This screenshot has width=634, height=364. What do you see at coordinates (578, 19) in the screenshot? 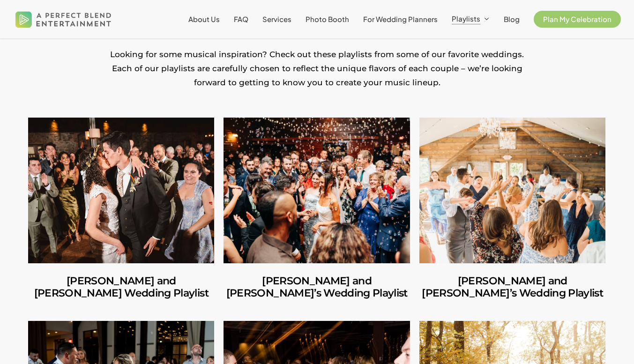
I see `a: Plan My Celebration` at bounding box center [578, 19].